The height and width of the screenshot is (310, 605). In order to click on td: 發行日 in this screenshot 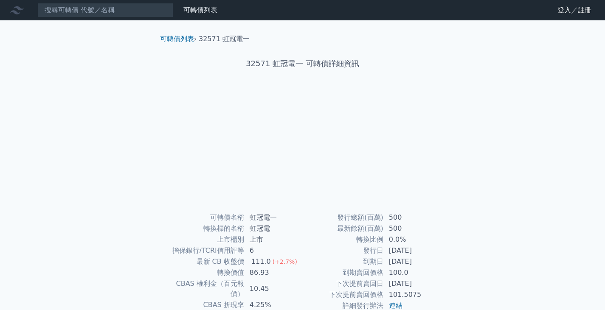, I will do `click(343, 251)`.